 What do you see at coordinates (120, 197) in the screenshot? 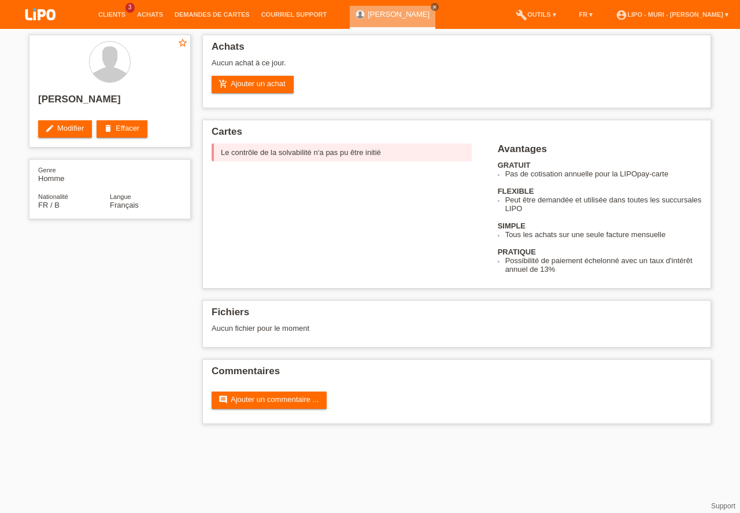
I see `span: Langue` at bounding box center [120, 197].